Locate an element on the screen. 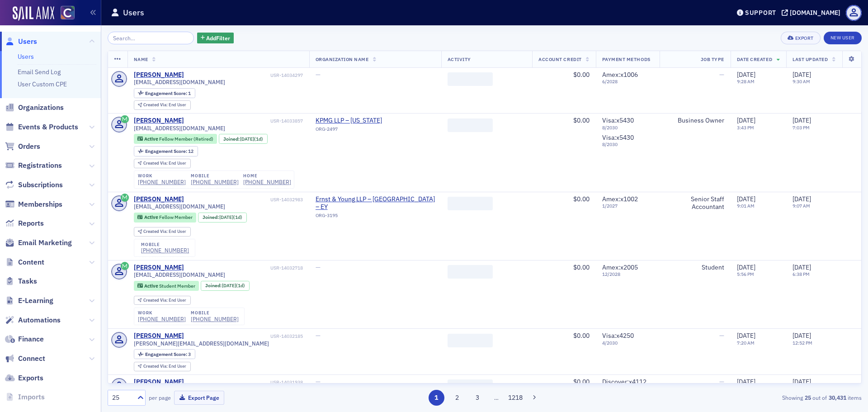 The image size is (868, 412). div: Active: Active: Fellow Member (Retired) is located at coordinates (175, 139).